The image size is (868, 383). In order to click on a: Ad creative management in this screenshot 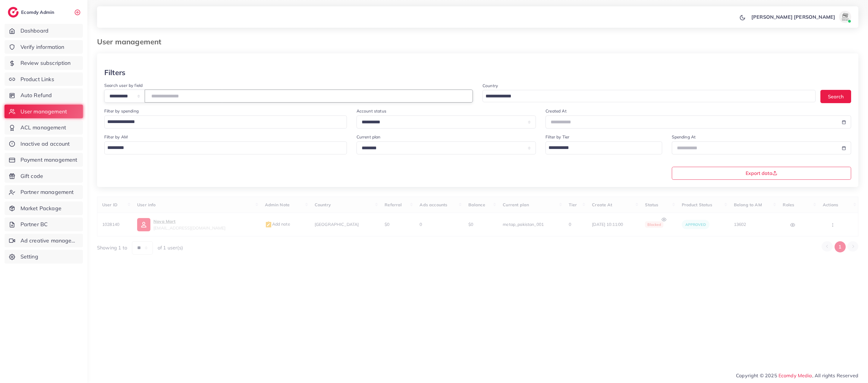, I will do `click(44, 240)`.